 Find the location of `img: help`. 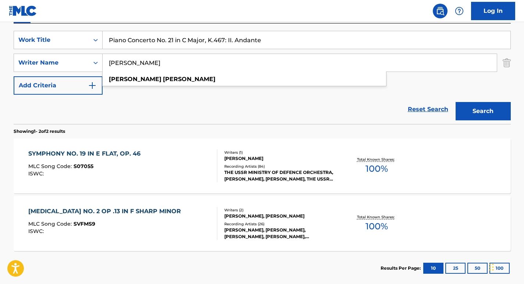

img: help is located at coordinates (459, 11).